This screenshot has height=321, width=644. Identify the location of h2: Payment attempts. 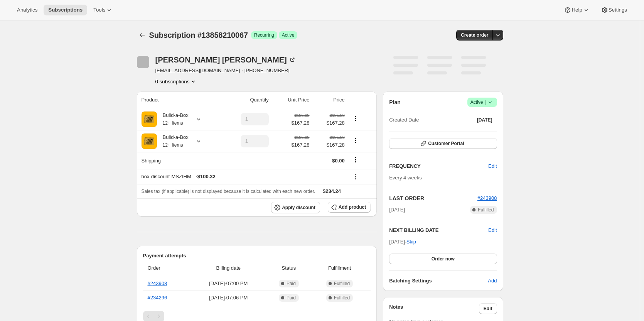
(257, 256).